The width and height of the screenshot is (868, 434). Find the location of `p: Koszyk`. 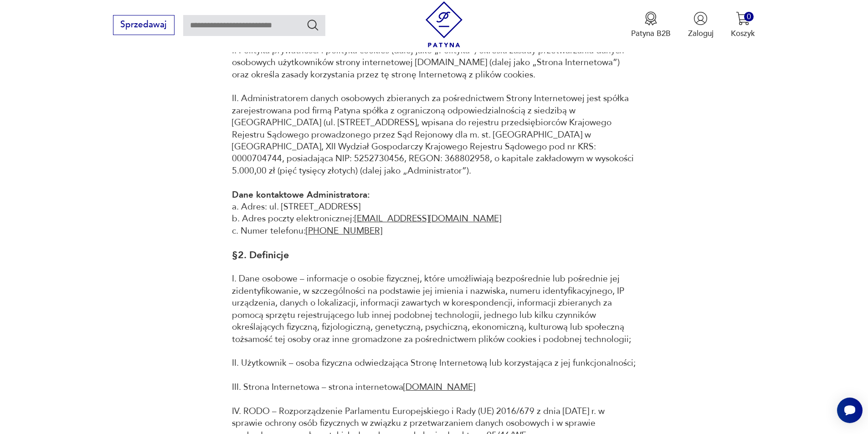

p: Koszyk is located at coordinates (742, 34).